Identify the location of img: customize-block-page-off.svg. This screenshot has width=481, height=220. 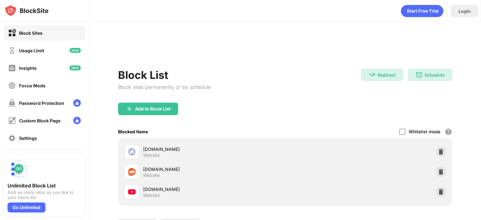
(12, 121).